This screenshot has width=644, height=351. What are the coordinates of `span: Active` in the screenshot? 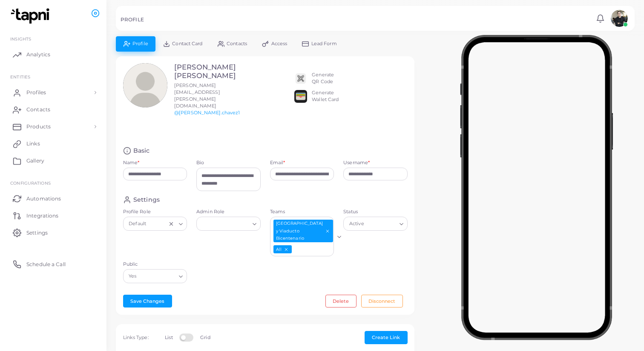 It's located at (357, 224).